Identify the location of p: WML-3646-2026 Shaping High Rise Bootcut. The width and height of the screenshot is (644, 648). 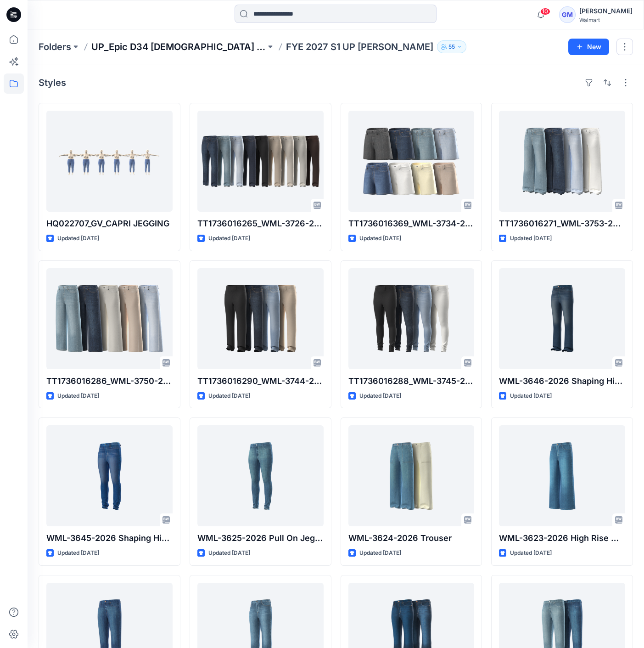
(561, 381).